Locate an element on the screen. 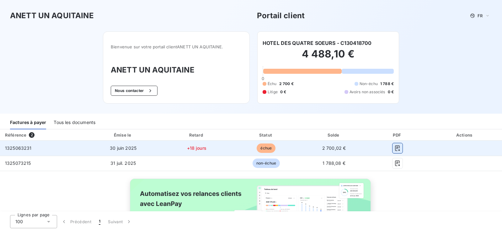 The height and width of the screenshot is (232, 502). div: Retard is located at coordinates (197, 135).